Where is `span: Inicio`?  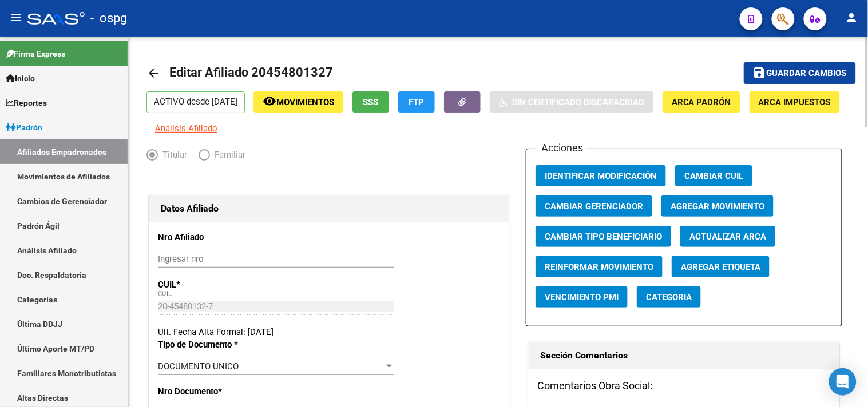
span: Inicio is located at coordinates (20, 78).